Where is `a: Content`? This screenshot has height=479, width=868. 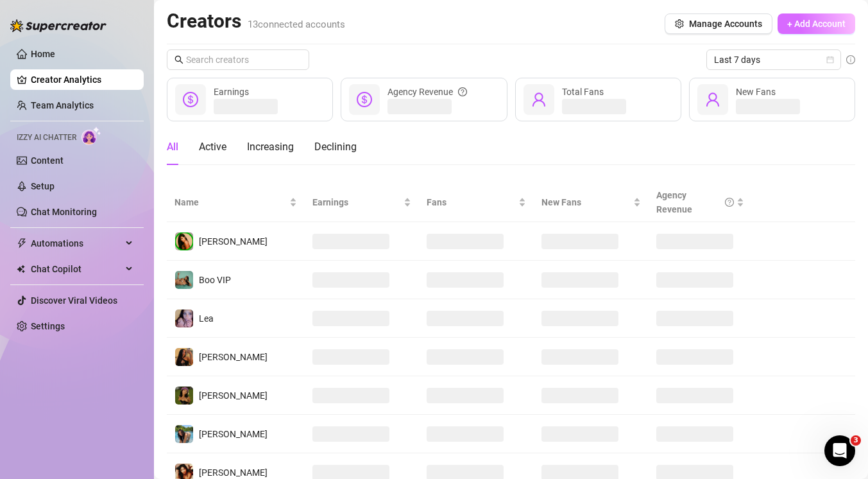 a: Content is located at coordinates (47, 160).